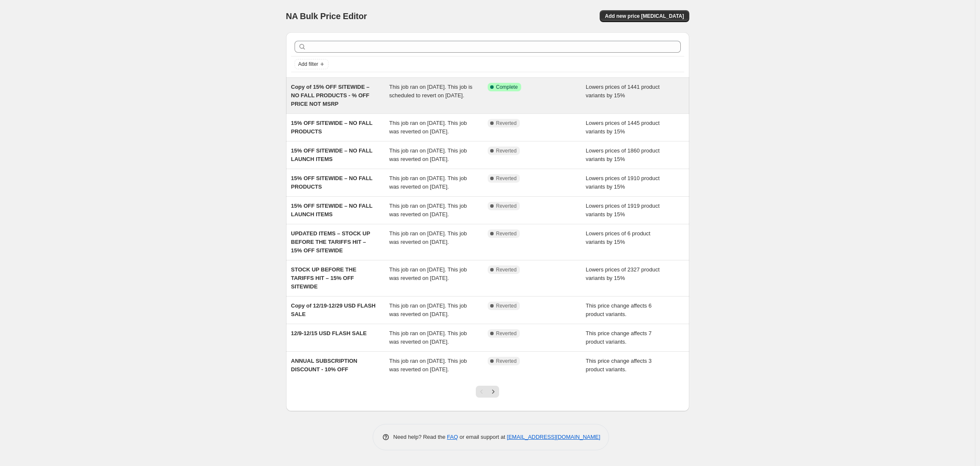 The height and width of the screenshot is (466, 980). Describe the element at coordinates (308, 64) in the screenshot. I see `span: Add filter` at that location.